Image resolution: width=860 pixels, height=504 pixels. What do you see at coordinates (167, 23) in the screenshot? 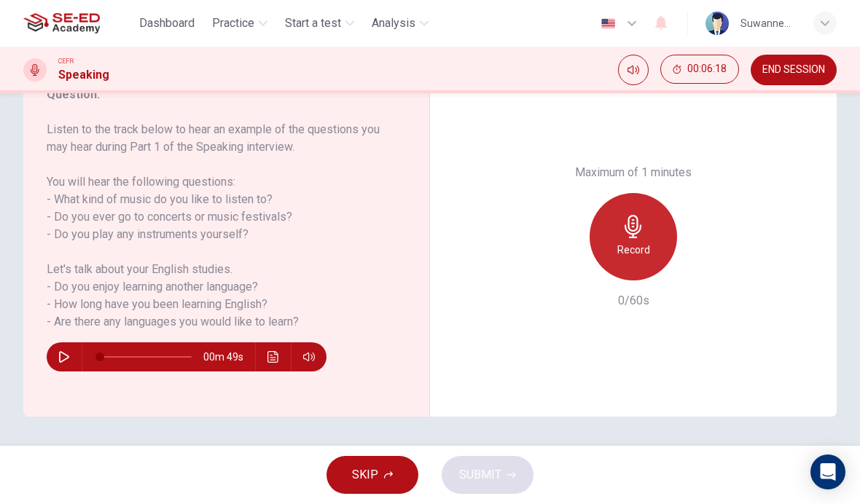
I see `a: Dashboard` at bounding box center [167, 23].